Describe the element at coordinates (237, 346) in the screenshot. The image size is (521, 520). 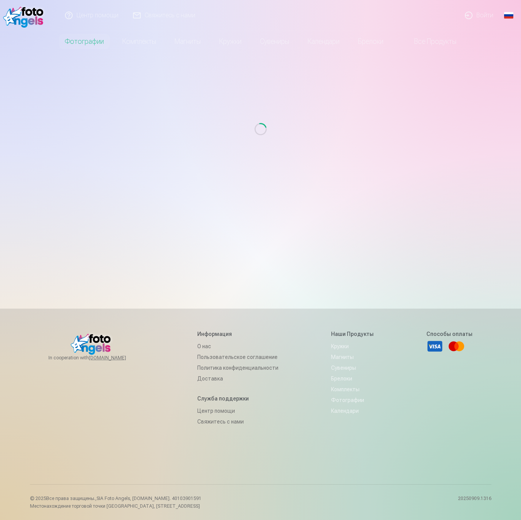
I see `a: О нас` at that location.